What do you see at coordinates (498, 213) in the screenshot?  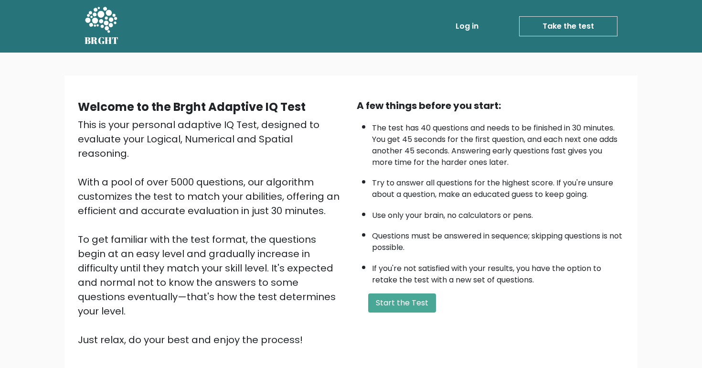 I see `li: Use only your brain, no calculators or pens.` at bounding box center [498, 213].